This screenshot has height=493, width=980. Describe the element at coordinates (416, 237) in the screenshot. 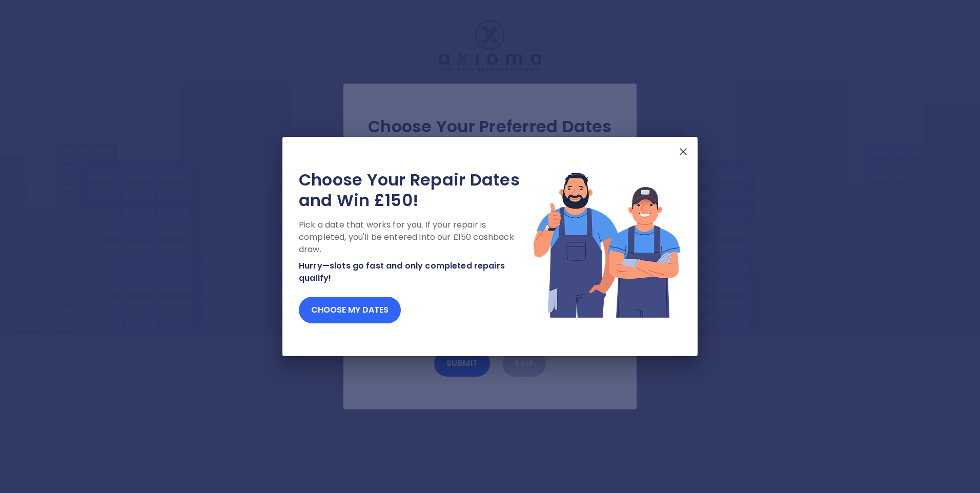

I see `p: Pick a date that works for you. If your repair is completed, you'll be entered into our £150 cash...` at that location.